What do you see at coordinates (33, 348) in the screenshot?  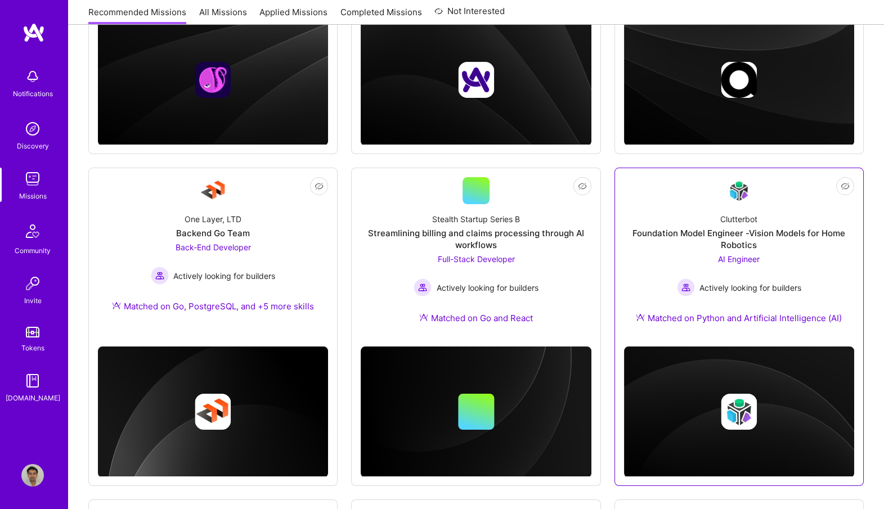 I see `div: Tokens` at bounding box center [33, 348].